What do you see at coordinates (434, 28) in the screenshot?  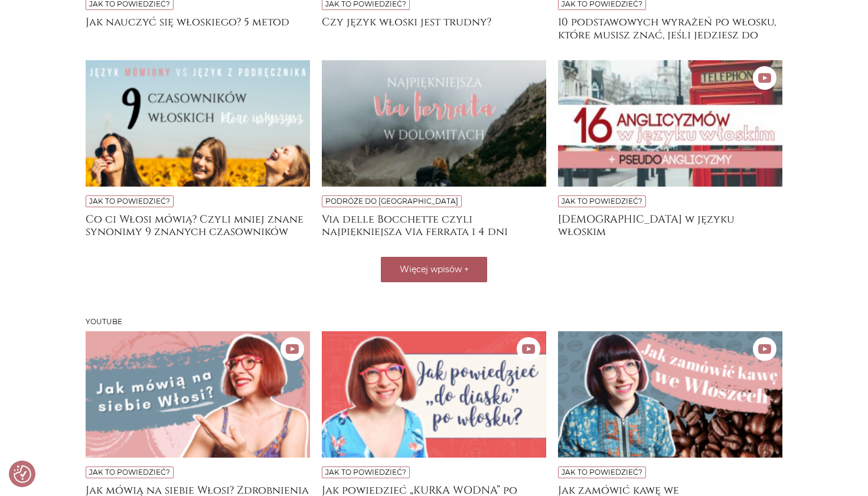 I see `a: Czy język włoski jest trudny?` at bounding box center [434, 28].